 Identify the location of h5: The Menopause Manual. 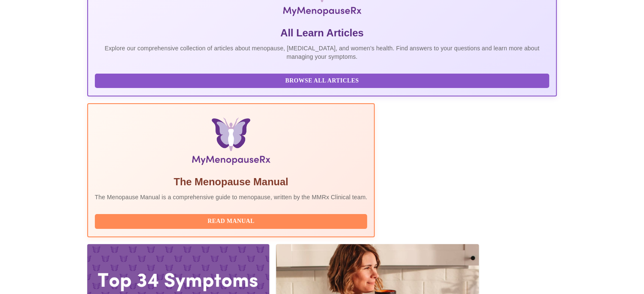
(231, 182).